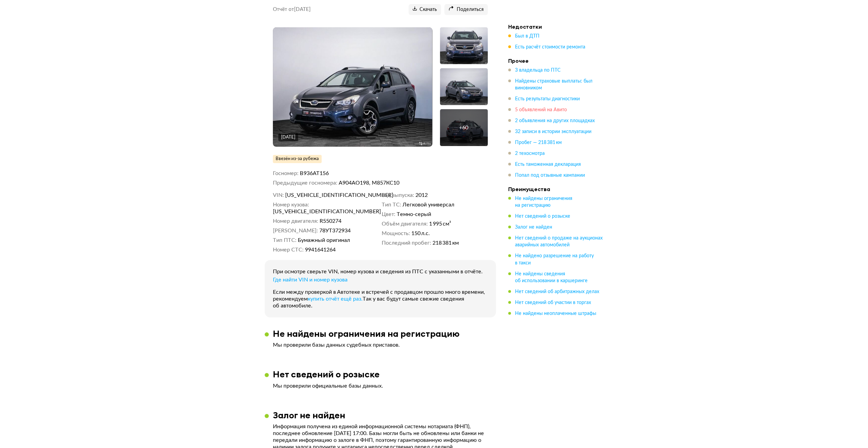 This screenshot has width=868, height=448. What do you see at coordinates (309, 415) in the screenshot?
I see `h3: Залог не найден` at bounding box center [309, 415].